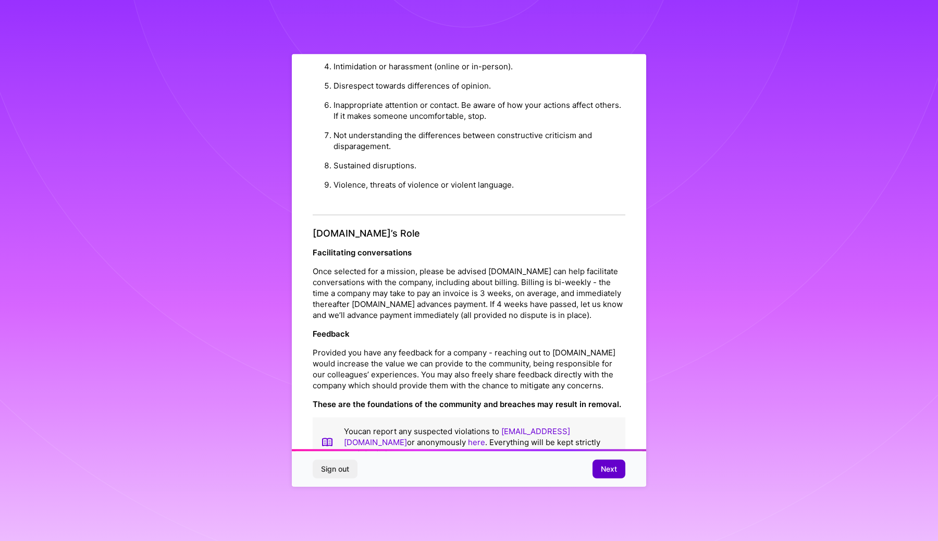 The height and width of the screenshot is (541, 938). Describe the element at coordinates (480, 111) in the screenshot. I see `li: Inappropriate attention or contact. Be aware of how your actions affect others. If it makes someo...` at that location.